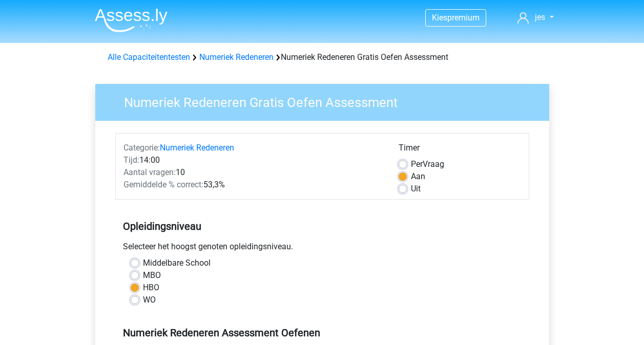 This screenshot has width=644, height=345. What do you see at coordinates (322, 333) in the screenshot?
I see `h5: Numeriek Redeneren Assessment Oefenen` at bounding box center [322, 333].